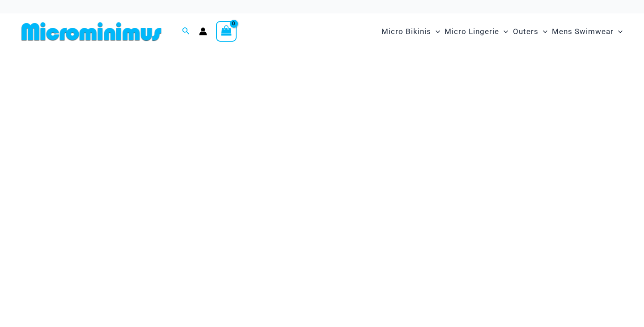  What do you see at coordinates (411, 32) in the screenshot?
I see `a: Micro BikinisMenu ToggleMenu Toggle` at bounding box center [411, 32].